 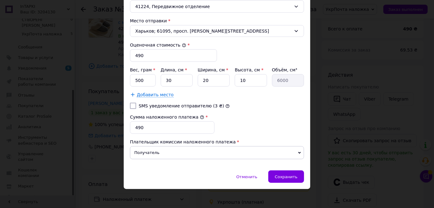 What do you see at coordinates (213, 70) in the screenshot?
I see `label: Ширина, см` at bounding box center [213, 70].